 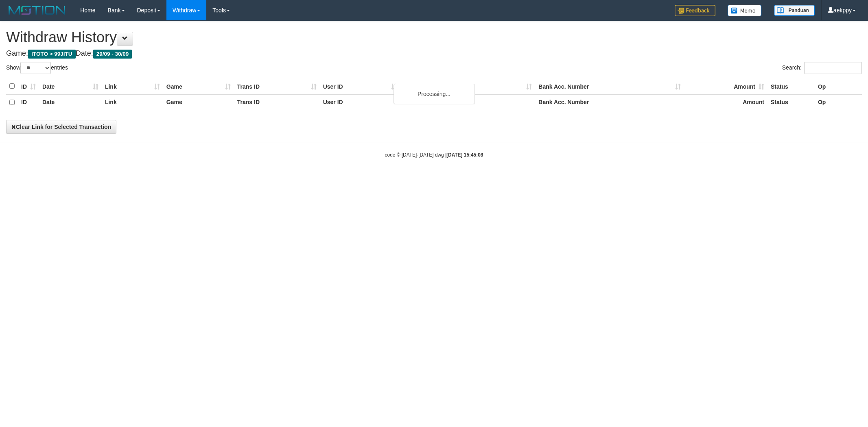 What do you see at coordinates (52, 54) in the screenshot?
I see `span: ITOTO > 99JITU` at bounding box center [52, 54].